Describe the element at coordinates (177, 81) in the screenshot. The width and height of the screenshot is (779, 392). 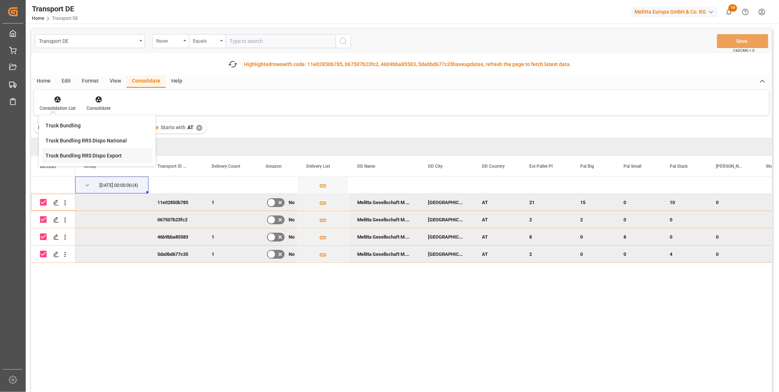
I see `div: Help` at that location.